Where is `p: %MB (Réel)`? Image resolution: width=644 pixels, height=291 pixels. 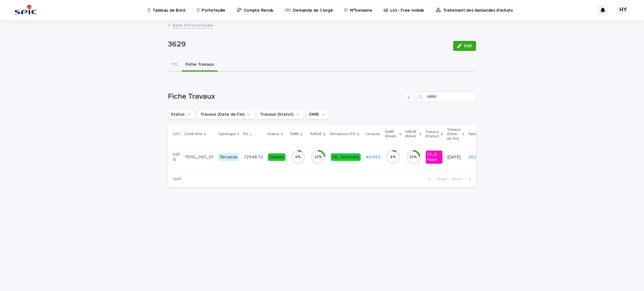 p: %MB (Réel) is located at coordinates (391, 134).